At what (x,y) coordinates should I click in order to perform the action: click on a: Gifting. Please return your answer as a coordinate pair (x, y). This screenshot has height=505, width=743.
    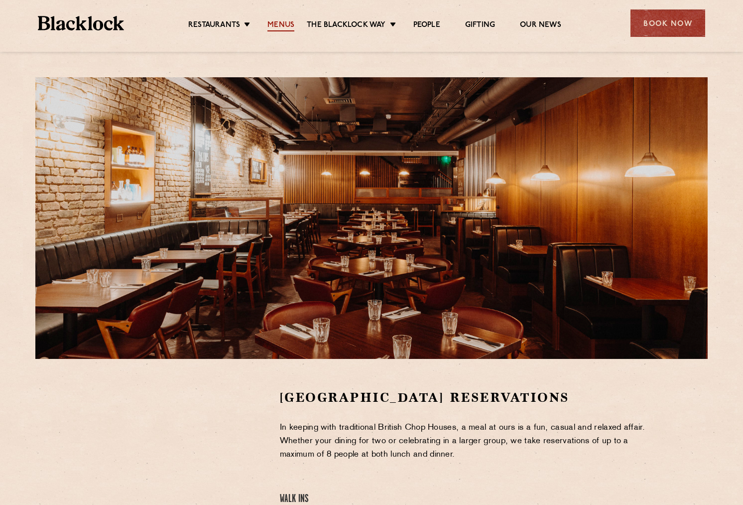
    Looking at the image, I should click on (480, 26).